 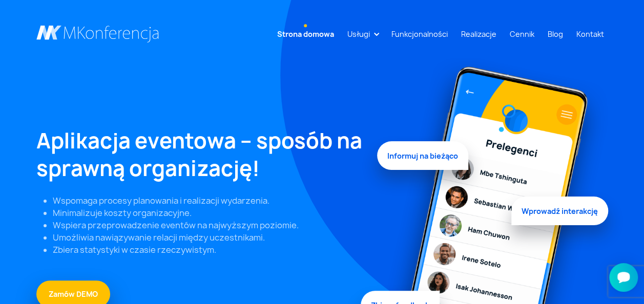 What do you see at coordinates (522, 34) in the screenshot?
I see `a: Cennik` at bounding box center [522, 34].